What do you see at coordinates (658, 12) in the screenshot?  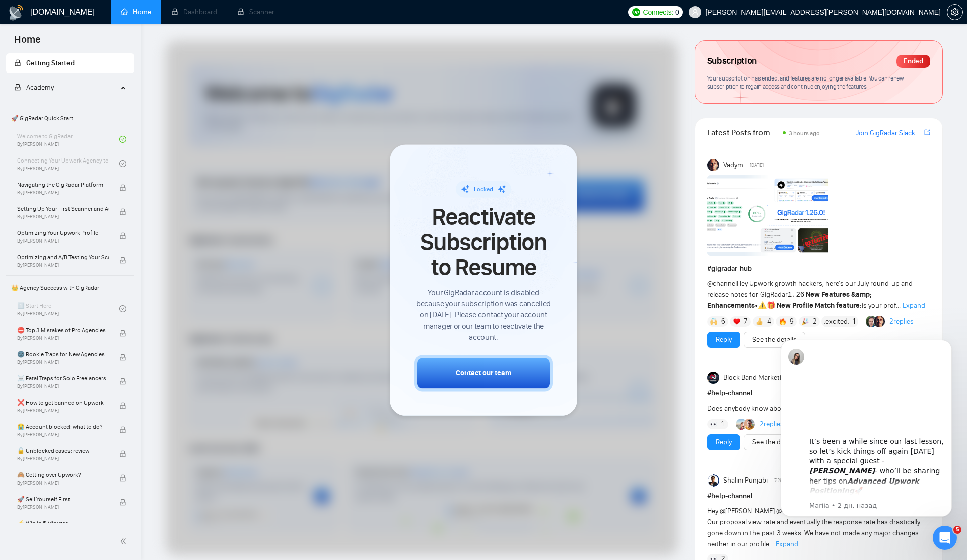 I see `span: Connects:` at bounding box center [658, 12].